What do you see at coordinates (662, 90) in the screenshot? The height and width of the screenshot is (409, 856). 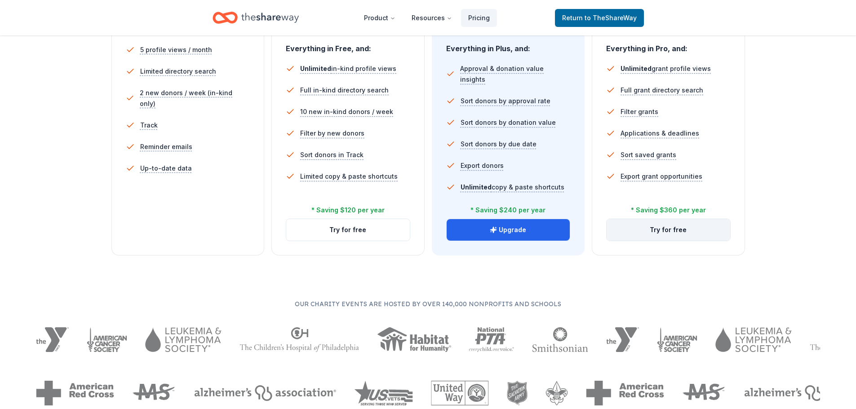 I see `span: Full grant directory search` at bounding box center [662, 90].